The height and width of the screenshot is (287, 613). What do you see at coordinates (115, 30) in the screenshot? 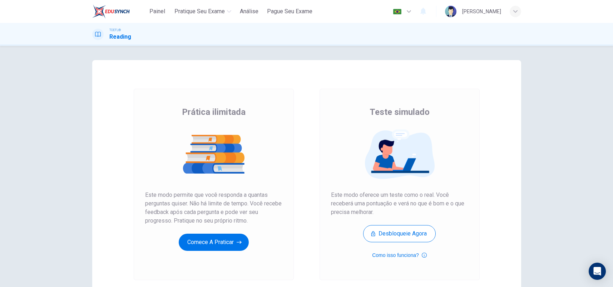
I see `span: TOEFL®` at bounding box center [115, 30].